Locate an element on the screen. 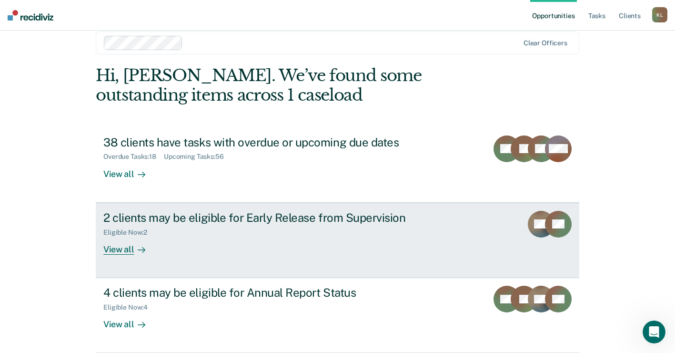 This screenshot has width=675, height=353. div: Upcoming Tasks : 56 is located at coordinates (198, 156).